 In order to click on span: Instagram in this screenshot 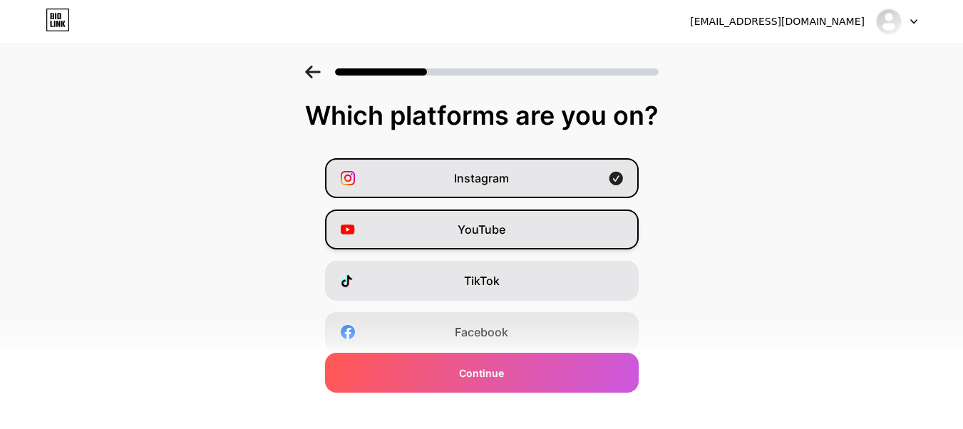, I will do `click(481, 178)`.